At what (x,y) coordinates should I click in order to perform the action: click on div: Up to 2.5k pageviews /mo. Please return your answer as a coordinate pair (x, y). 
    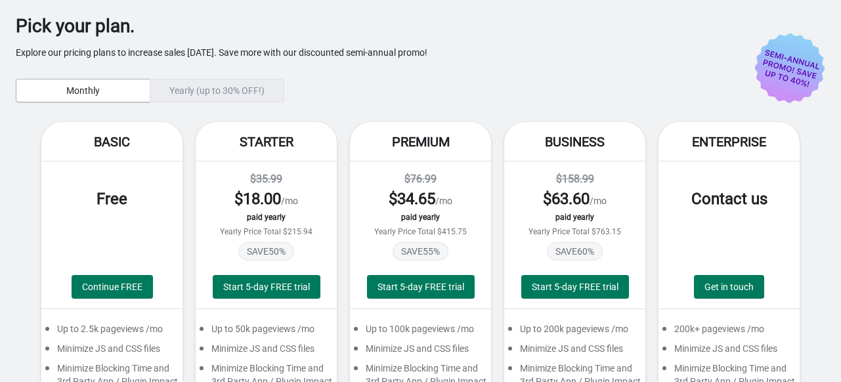
    Looking at the image, I should click on (112, 332).